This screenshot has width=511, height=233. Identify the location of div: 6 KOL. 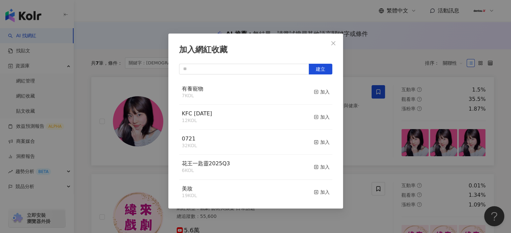
(206, 171).